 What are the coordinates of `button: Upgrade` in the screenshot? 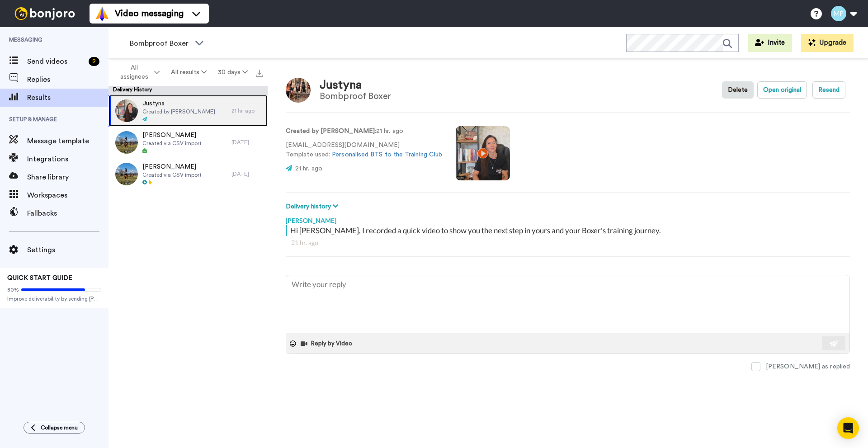 It's located at (827, 43).